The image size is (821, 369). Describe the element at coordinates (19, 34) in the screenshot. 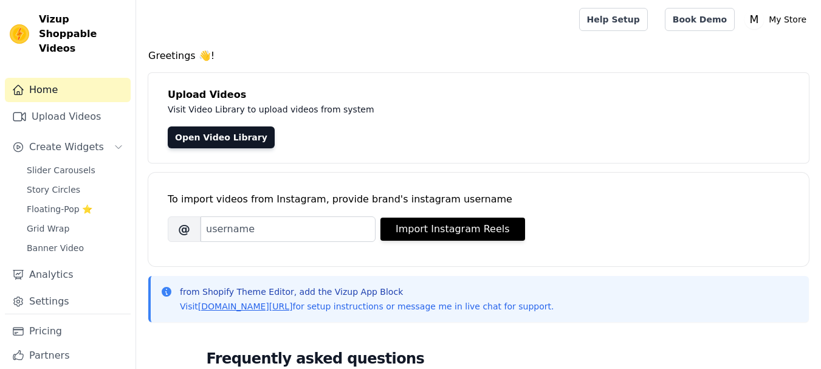

I see `img: Vizup` at that location.